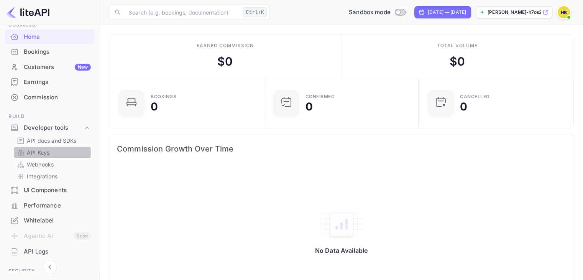 The height and width of the screenshot is (280, 583). I want to click on div: API Keys, so click(52, 152).